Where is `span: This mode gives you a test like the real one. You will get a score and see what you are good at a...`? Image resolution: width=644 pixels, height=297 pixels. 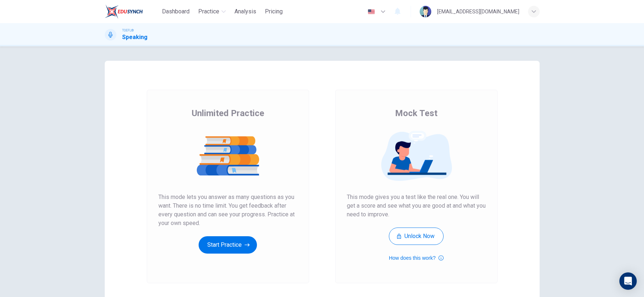
span: This mode gives you a test like the real one. You will get a score and see what you are good at a... is located at coordinates (416, 206).